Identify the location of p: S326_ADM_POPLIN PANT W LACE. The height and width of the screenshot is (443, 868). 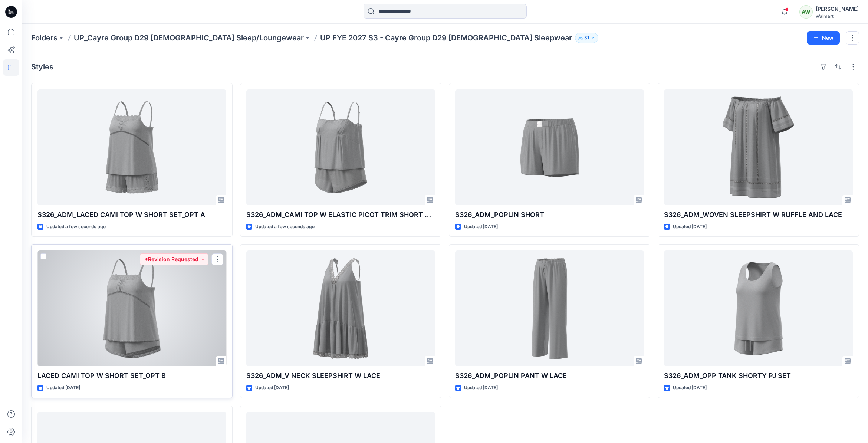
(549, 376).